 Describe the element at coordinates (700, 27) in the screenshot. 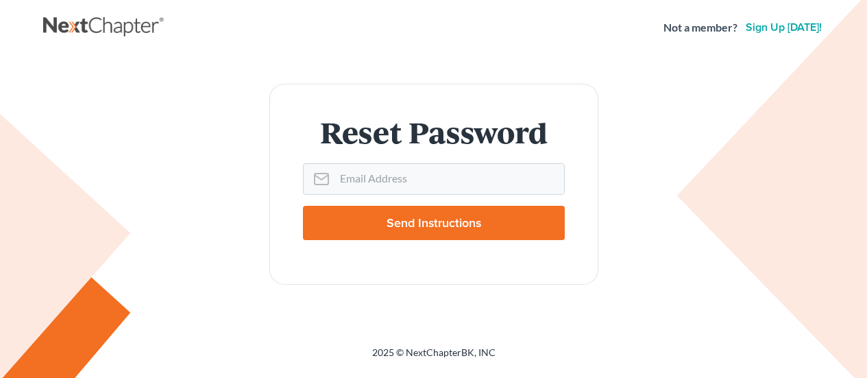

I see `strong: Not a member?` at that location.